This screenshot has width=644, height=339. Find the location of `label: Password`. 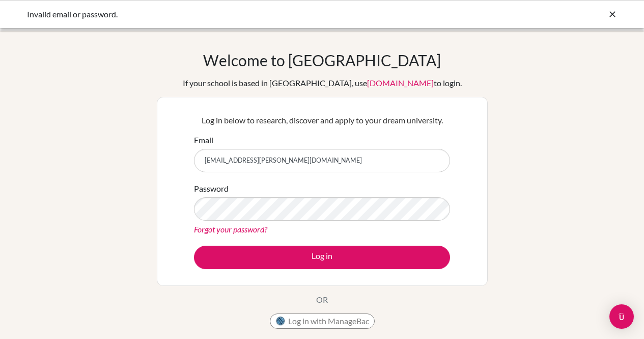

label: Password is located at coordinates (211, 188).